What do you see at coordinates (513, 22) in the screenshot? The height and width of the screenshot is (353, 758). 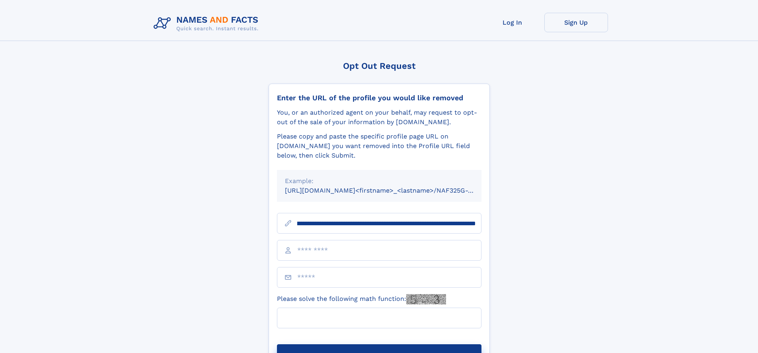 I see `a: Log In` at bounding box center [513, 22].